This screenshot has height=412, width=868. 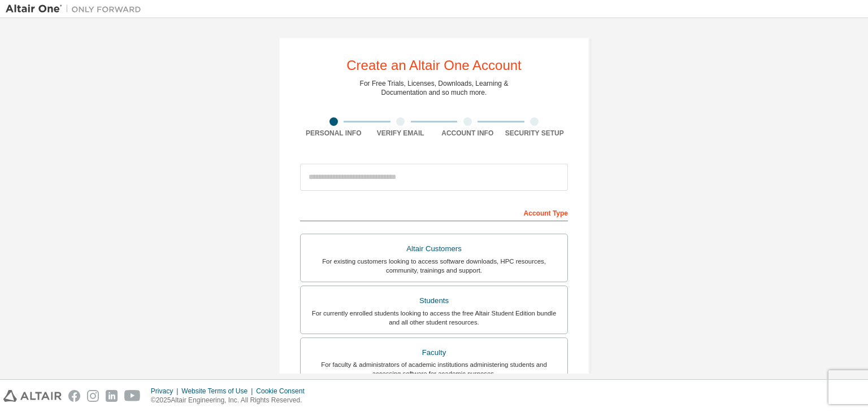 I want to click on div: Privacy, so click(x=166, y=392).